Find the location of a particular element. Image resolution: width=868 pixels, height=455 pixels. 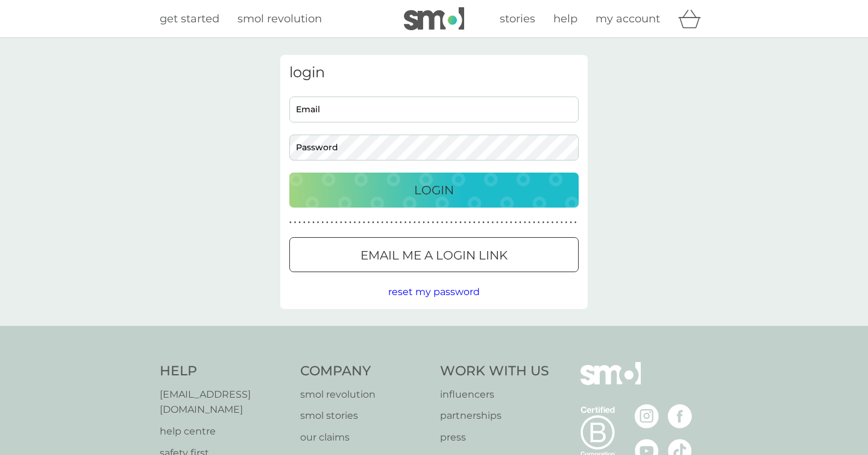

p: smol revolution is located at coordinates (364, 394).